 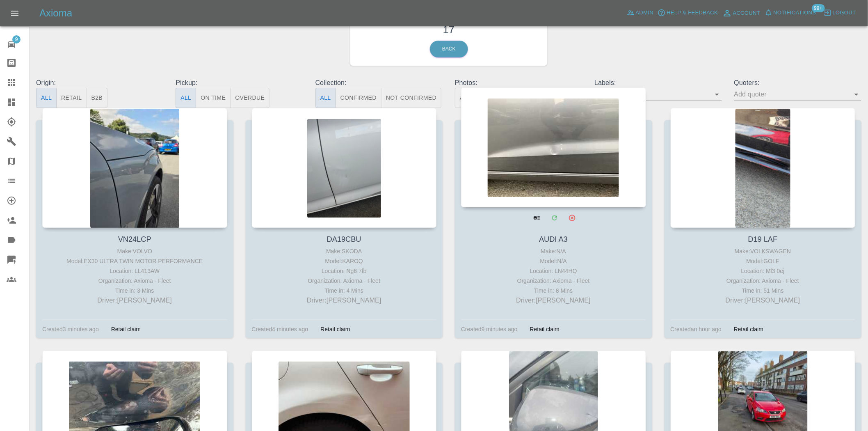 What do you see at coordinates (554, 217) in the screenshot?
I see `a: Modify` at bounding box center [554, 217].